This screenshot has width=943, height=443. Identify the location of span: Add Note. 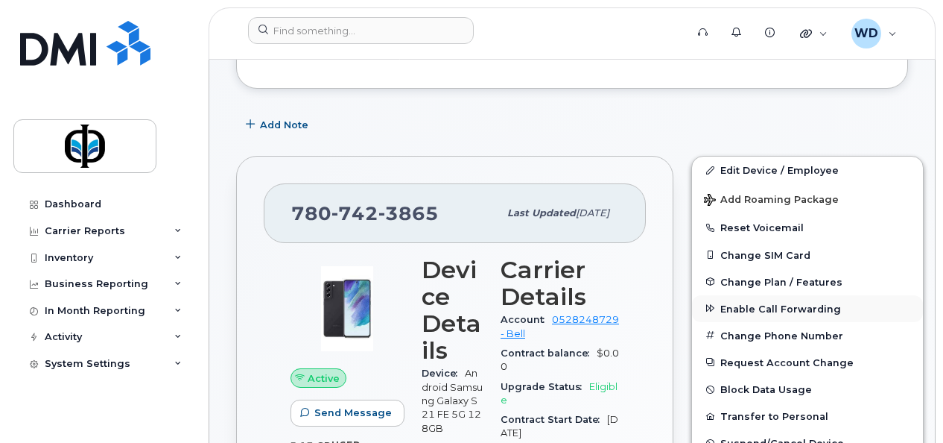
(284, 124).